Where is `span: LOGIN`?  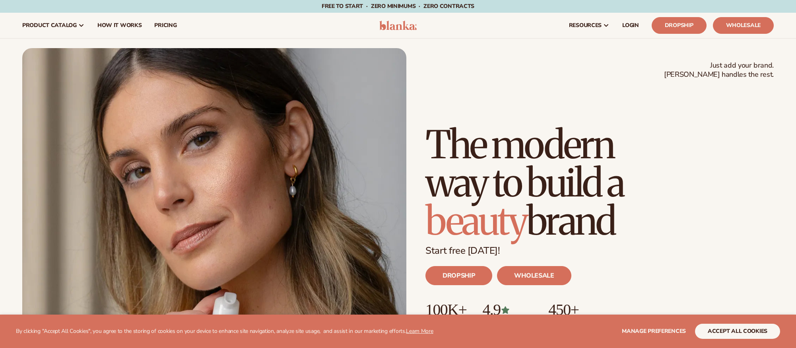
span: LOGIN is located at coordinates (631, 25).